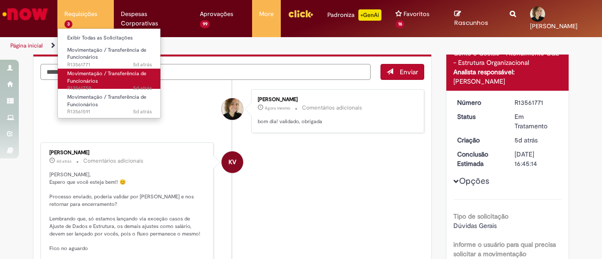  I want to click on b: Tipo de solicitação, so click(481, 216).